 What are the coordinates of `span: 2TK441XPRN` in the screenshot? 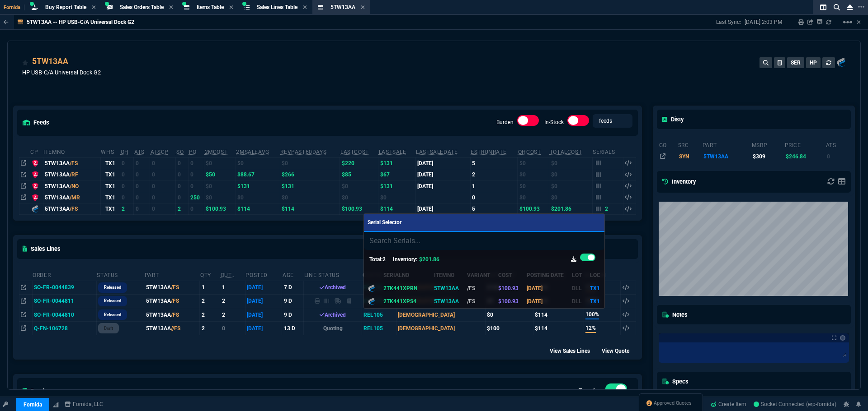 It's located at (400, 289).